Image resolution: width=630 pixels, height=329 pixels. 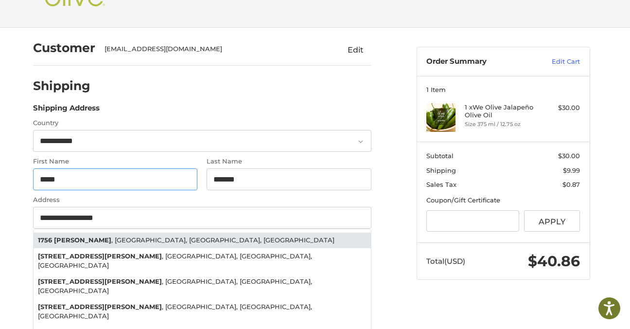 What do you see at coordinates (503, 89) in the screenshot?
I see `h3: 1 Item` at bounding box center [503, 89].